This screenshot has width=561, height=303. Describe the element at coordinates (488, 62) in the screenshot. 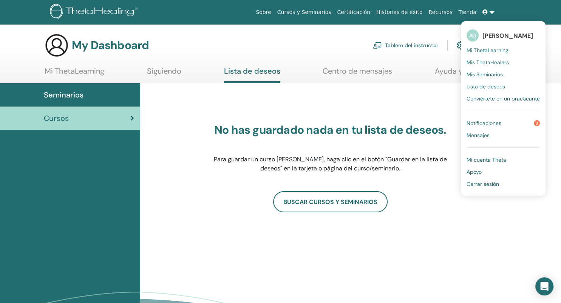

I see `span: Mis ThetaHealers` at that location.